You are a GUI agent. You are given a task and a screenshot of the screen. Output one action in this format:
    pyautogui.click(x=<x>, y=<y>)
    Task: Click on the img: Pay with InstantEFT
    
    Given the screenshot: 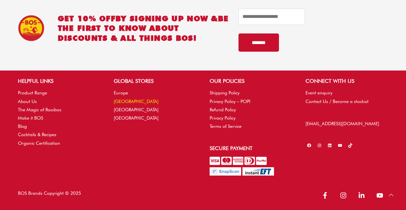 What is the action you would take?
    pyautogui.click(x=258, y=171)
    